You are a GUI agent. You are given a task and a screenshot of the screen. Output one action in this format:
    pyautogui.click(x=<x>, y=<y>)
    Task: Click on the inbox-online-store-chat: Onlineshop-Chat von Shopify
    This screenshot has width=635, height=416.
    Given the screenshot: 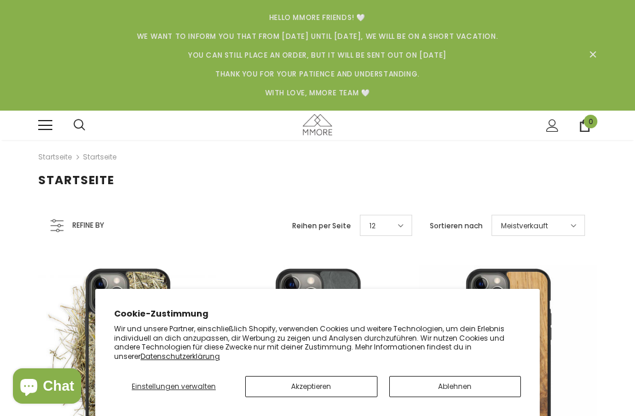 What is the action you would take?
    pyautogui.click(x=47, y=387)
    